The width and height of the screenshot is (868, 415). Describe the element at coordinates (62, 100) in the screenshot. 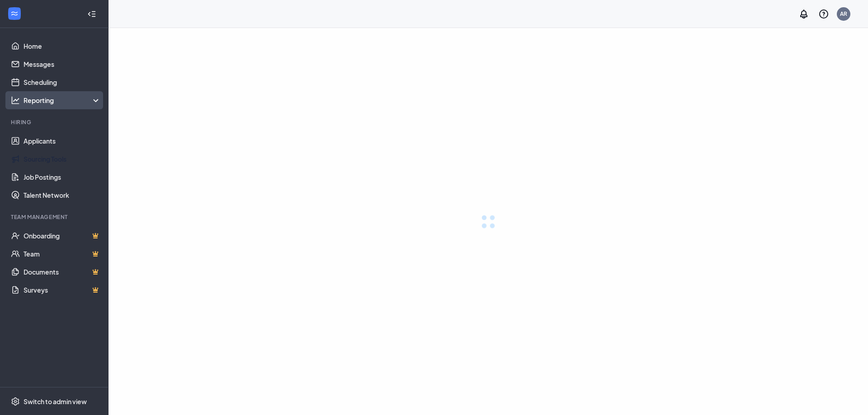

I see `div: Reporting` at that location.